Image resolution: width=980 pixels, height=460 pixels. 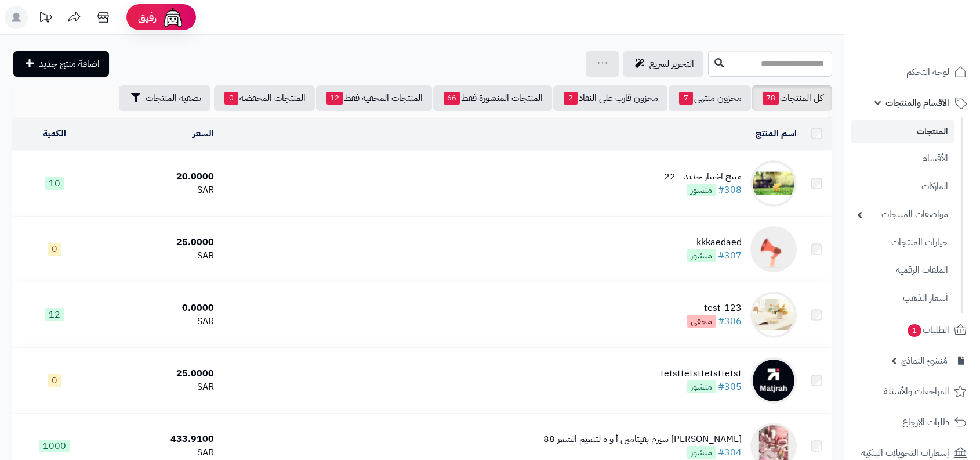 What do you see at coordinates (701, 321) in the screenshot?
I see `span: مخفي` at bounding box center [701, 321].